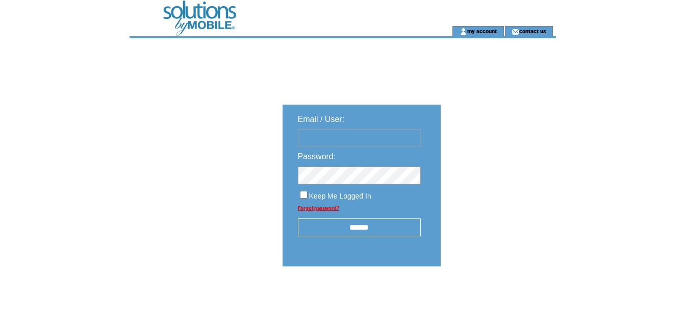 The image size is (685, 320). Describe the element at coordinates (318, 208) in the screenshot. I see `a: Forgot password?` at that location.